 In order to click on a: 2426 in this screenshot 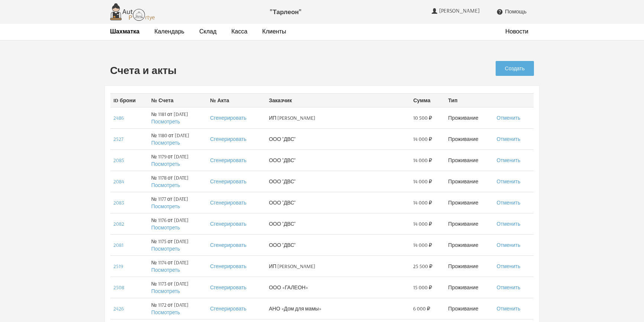, I will do `click(118, 308)`.